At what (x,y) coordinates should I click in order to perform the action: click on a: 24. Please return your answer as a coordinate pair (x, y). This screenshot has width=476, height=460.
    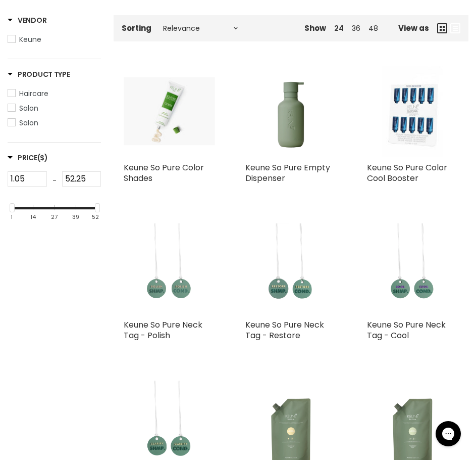
    Looking at the image, I should click on (339, 29).